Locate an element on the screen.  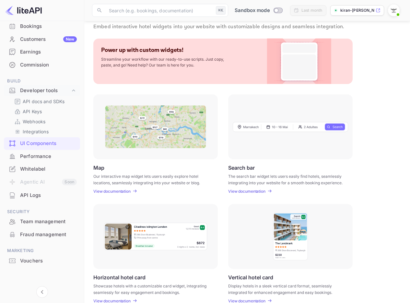
span: Security is located at coordinates (42, 212).